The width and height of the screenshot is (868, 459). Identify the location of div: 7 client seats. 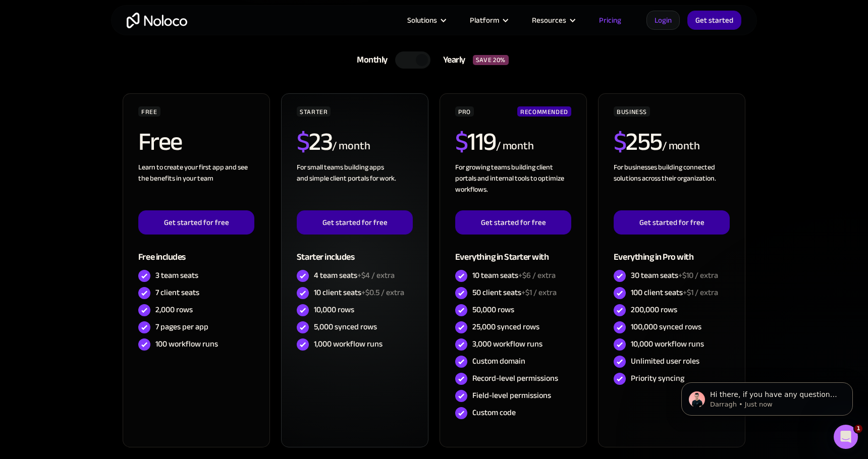
(177, 292).